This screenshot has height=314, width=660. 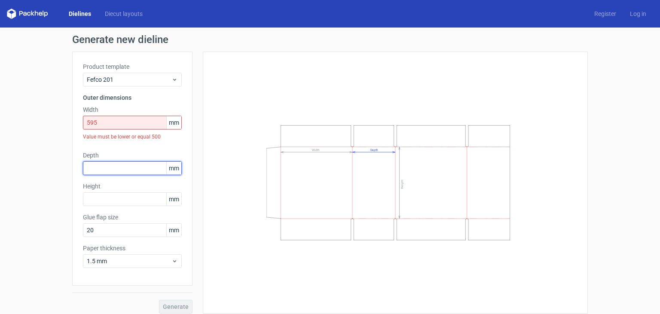 What do you see at coordinates (132, 217) in the screenshot?
I see `label: Glue flap size` at bounding box center [132, 217].